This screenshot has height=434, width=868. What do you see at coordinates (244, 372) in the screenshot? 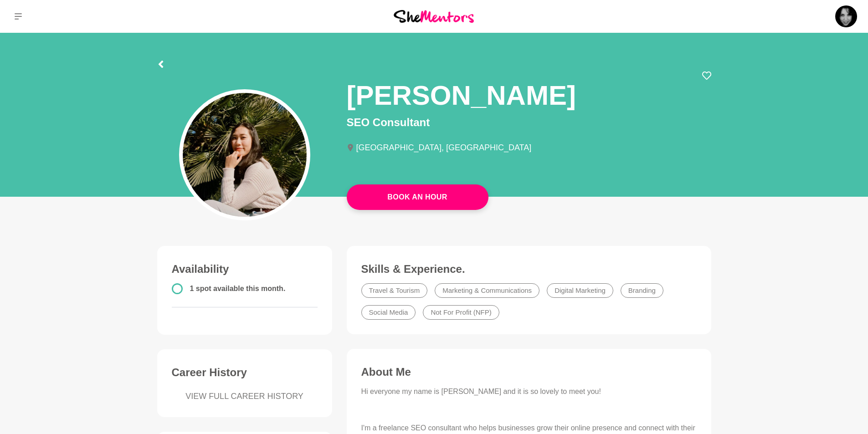
I see `h3: Career History` at bounding box center [244, 372].